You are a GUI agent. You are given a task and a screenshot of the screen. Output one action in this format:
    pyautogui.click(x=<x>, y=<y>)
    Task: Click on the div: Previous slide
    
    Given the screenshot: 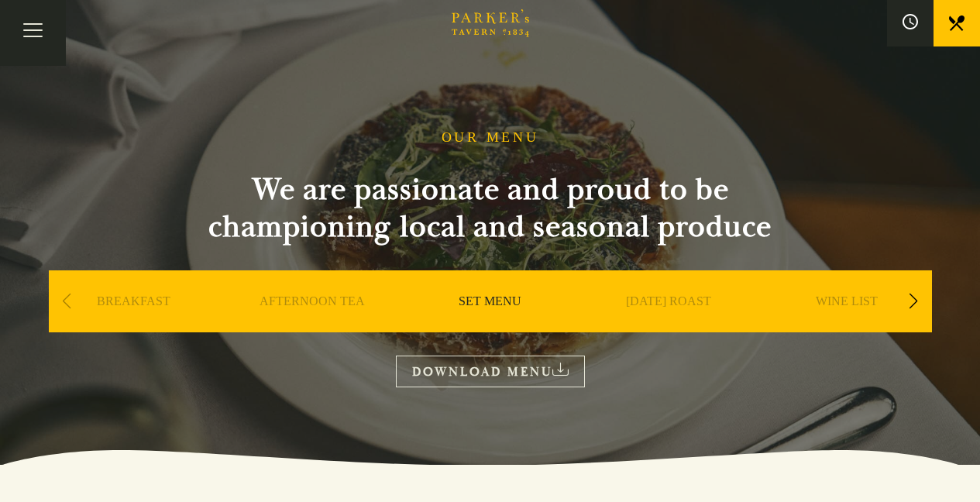 What is the action you would take?
    pyautogui.click(x=66, y=301)
    